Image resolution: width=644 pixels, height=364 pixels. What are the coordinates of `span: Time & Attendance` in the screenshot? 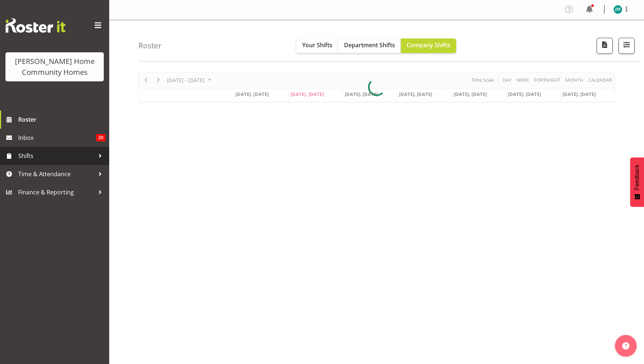 It's located at (56, 174).